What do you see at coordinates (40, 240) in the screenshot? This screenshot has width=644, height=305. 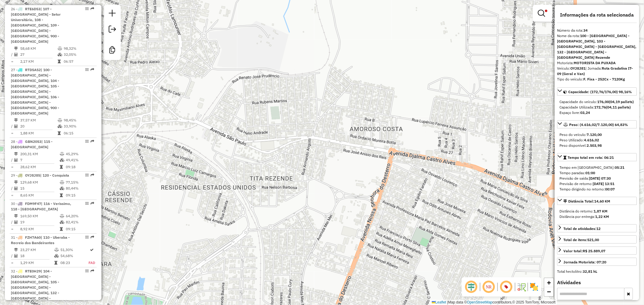 I see `span: | 110 - Uberaba - Recreio dos Bandeirantes` at bounding box center [40, 240].